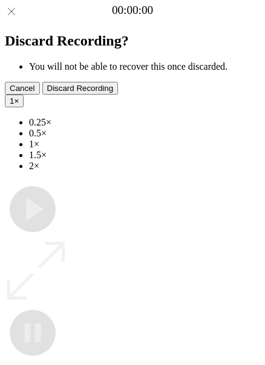 This screenshot has width=265, height=365. Describe the element at coordinates (145, 155) in the screenshot. I see `li: 1.5×` at that location.